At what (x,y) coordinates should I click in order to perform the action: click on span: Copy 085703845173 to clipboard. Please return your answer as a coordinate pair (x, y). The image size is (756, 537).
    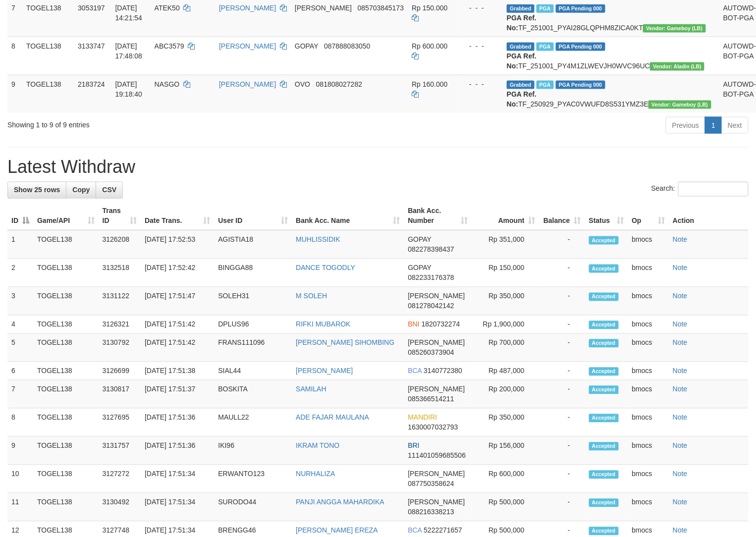
    Looking at the image, I should click on (381, 8).